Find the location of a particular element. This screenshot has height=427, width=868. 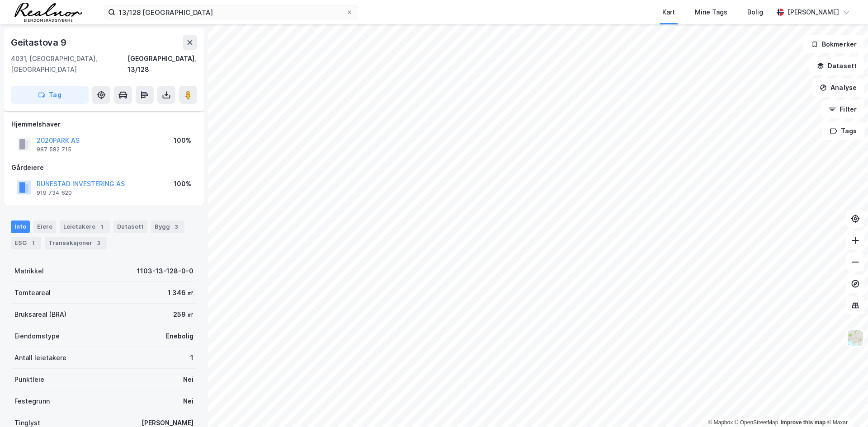

div: 919 734 620 is located at coordinates (55, 193).